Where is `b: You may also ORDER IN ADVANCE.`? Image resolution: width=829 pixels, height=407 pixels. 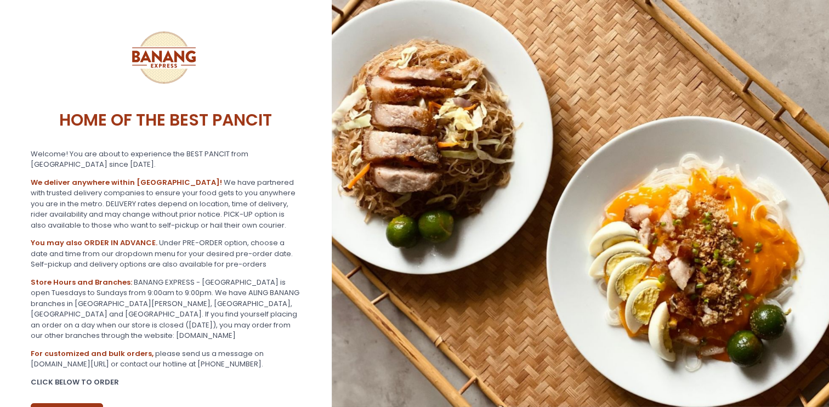
b: You may also ORDER IN ADVANCE. is located at coordinates (94, 242).